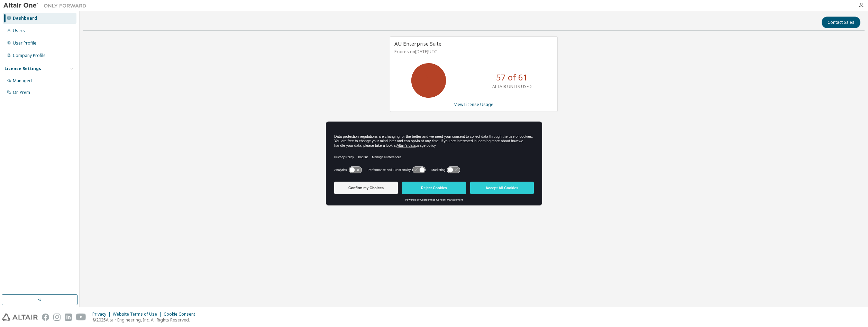  Describe the element at coordinates (841, 23) in the screenshot. I see `button: Contact Sales` at that location.